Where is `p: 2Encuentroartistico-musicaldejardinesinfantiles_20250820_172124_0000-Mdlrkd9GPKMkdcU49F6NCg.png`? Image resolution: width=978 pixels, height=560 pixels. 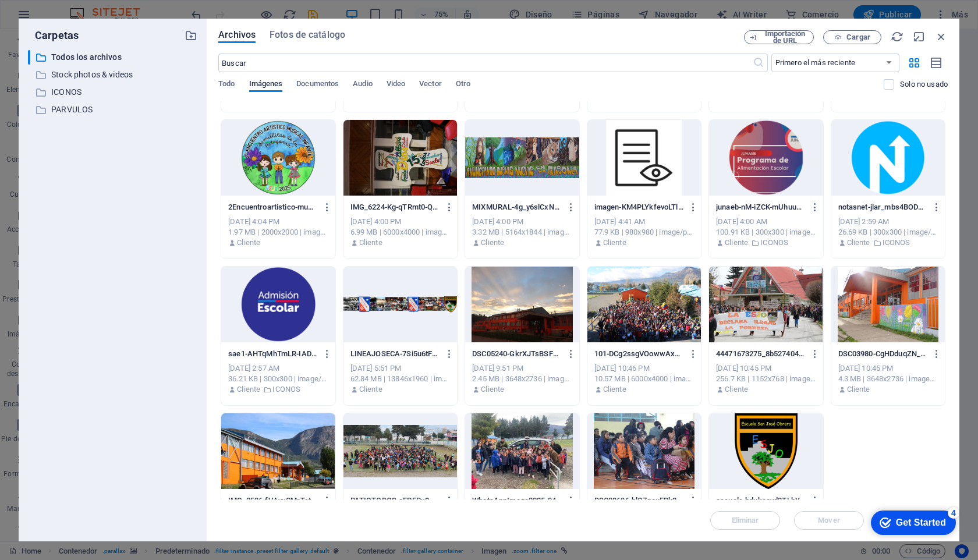
p: 2Encuentroartistico-musicaldejardinesinfantiles_20250820_172124_0000-Mdlrkd9GPKMkdcU49F6NCg.png is located at coordinates (272, 207).